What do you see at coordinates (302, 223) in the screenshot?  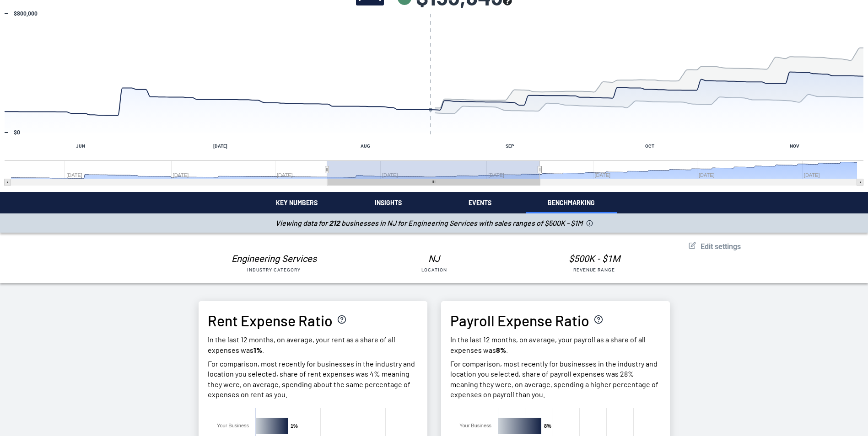 I see `span: Viewing data for` at bounding box center [302, 223].